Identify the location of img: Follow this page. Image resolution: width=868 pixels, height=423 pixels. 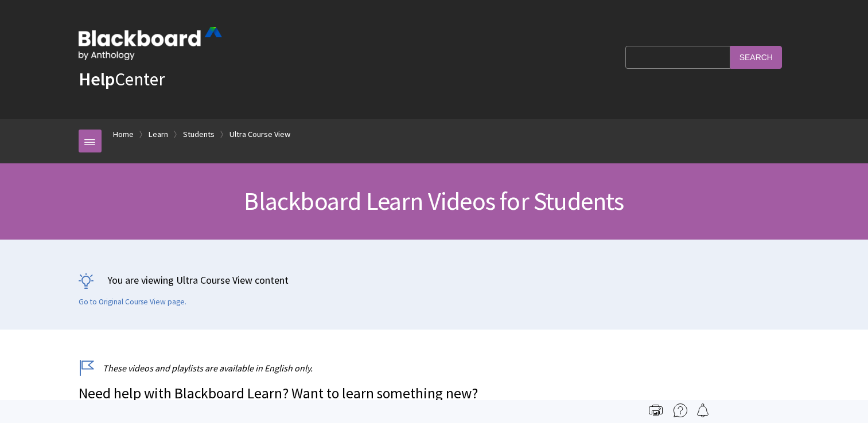
(703, 411).